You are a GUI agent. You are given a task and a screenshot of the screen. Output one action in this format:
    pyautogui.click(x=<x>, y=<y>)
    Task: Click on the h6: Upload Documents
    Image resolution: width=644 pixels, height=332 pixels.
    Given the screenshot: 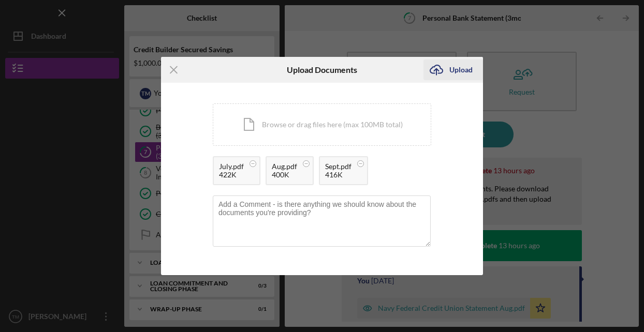 What is the action you would take?
    pyautogui.click(x=322, y=70)
    